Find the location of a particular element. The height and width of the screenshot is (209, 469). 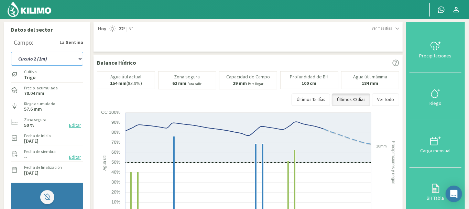

label: 50 % is located at coordinates (29, 125).